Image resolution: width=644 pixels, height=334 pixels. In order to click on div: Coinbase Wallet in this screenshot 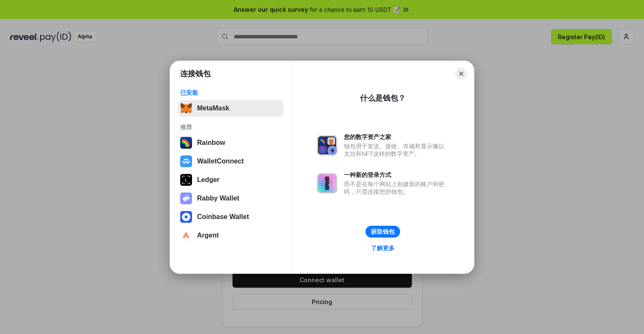, I will do `click(223, 217)`.